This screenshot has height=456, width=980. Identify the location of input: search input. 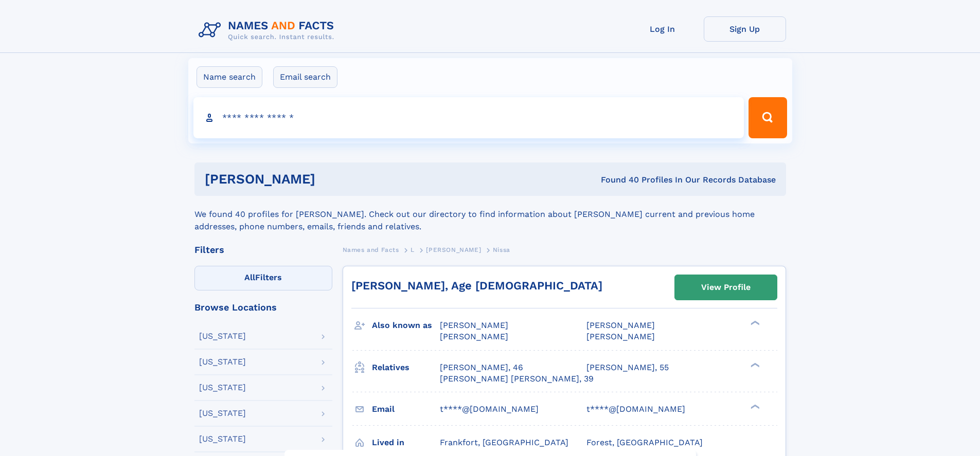
(469, 118).